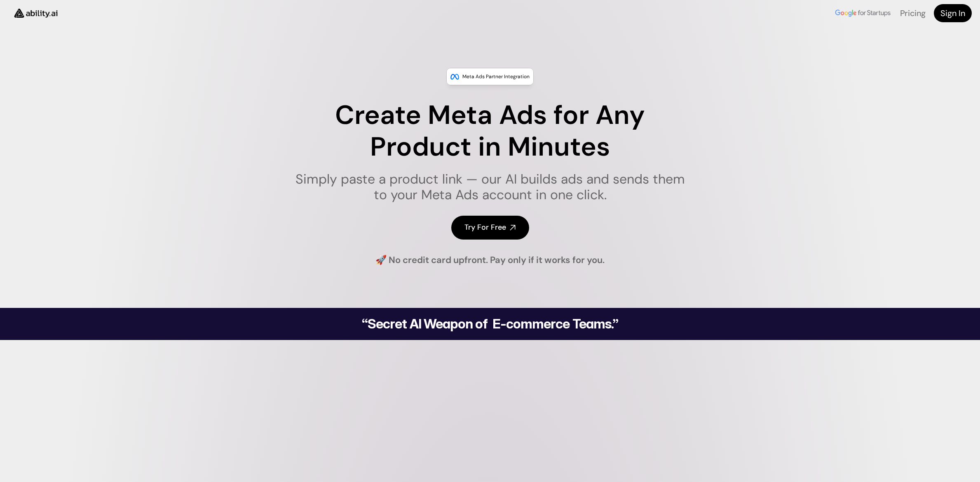 The width and height of the screenshot is (980, 482). What do you see at coordinates (490, 131) in the screenshot?
I see `h1: Create Meta Ads for Any Product in Minutes` at bounding box center [490, 131].